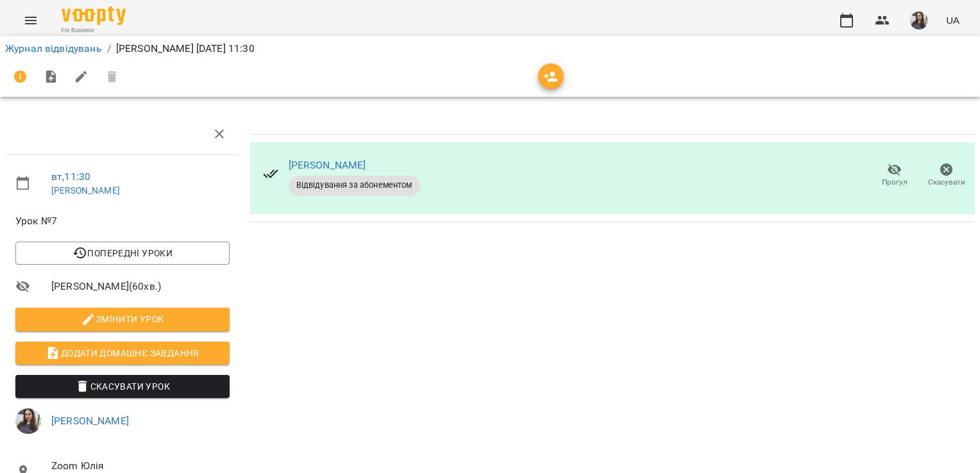  I want to click on span: Прогул, so click(895, 182).